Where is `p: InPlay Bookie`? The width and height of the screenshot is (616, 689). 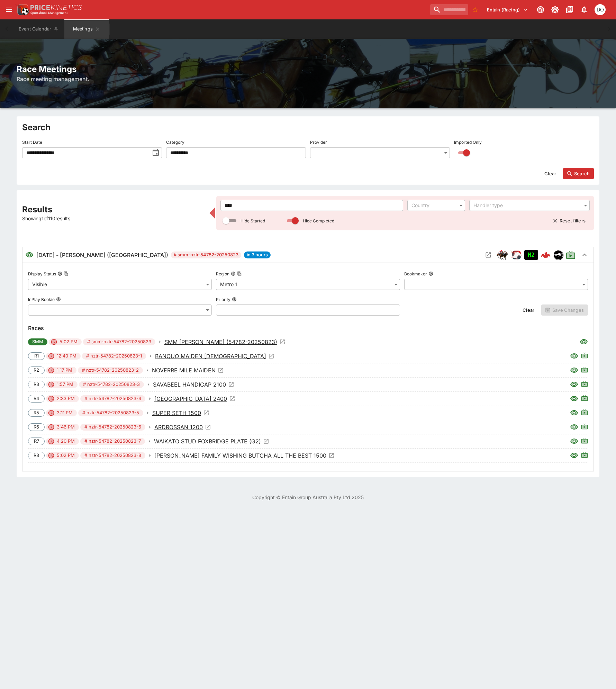 p: InPlay Bookie is located at coordinates (41, 299).